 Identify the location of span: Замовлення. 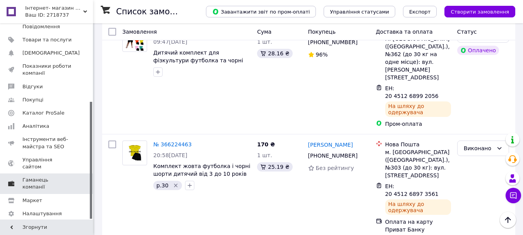
(139, 32).